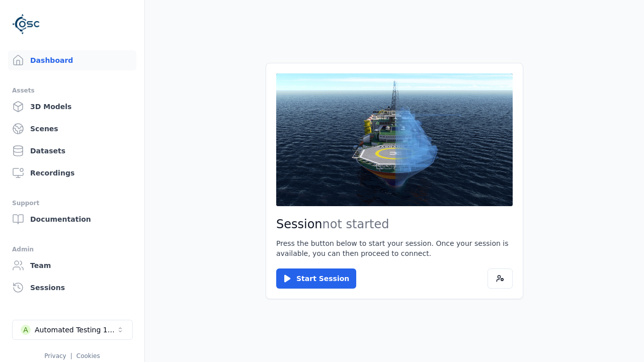  Describe the element at coordinates (72, 91) in the screenshot. I see `div: Assets` at that location.